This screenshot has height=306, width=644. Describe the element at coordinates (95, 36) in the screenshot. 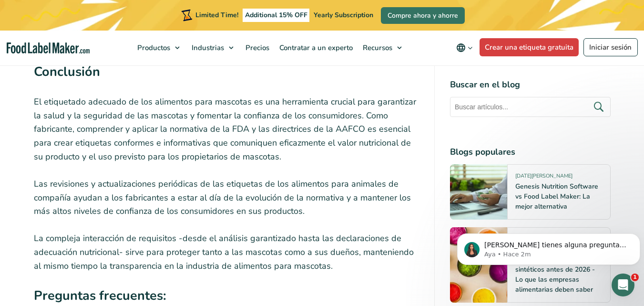

I see `div: message notification from Aya, Hace 2m. Si tienes alguna pregunta no dudes en consultarnos. ¡Esta...` at that location.